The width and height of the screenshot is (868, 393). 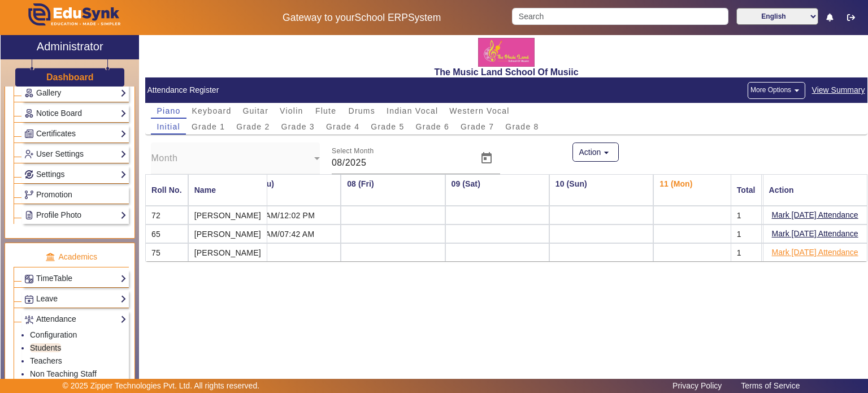 I want to click on mat-card-header: Attendance Register, so click(x=506, y=90).